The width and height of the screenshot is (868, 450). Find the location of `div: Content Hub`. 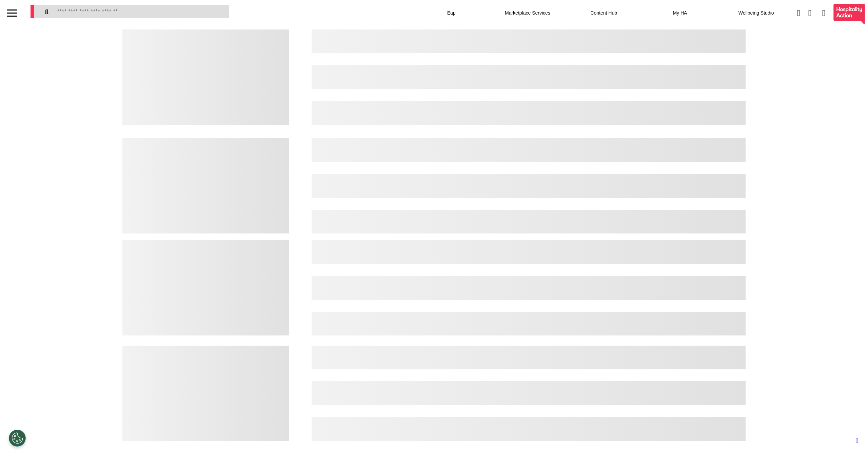

div: Content Hub is located at coordinates (604, 13).